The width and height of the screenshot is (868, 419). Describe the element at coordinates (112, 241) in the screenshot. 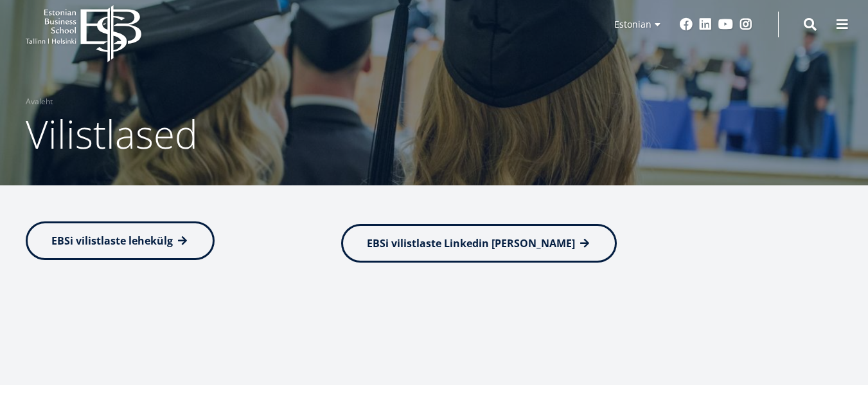

I see `span: EBSi vilistlaste lehekülg` at that location.